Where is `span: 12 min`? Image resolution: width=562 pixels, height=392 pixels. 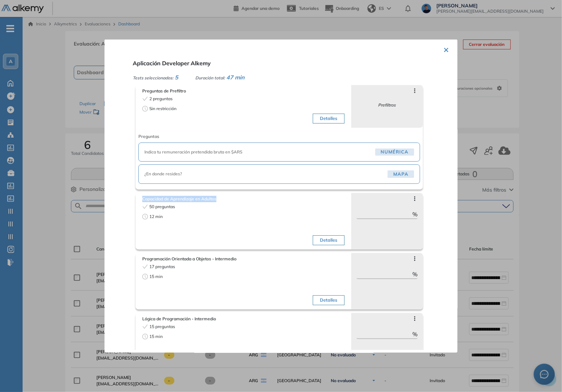 span: 12 min is located at coordinates (156, 216).